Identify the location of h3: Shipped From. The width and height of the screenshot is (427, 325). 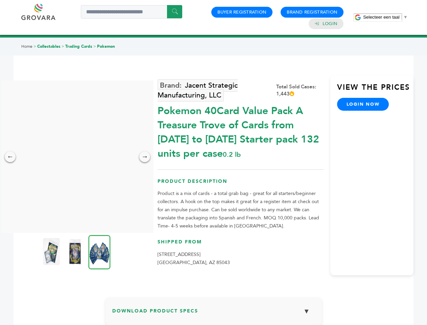
(241, 244).